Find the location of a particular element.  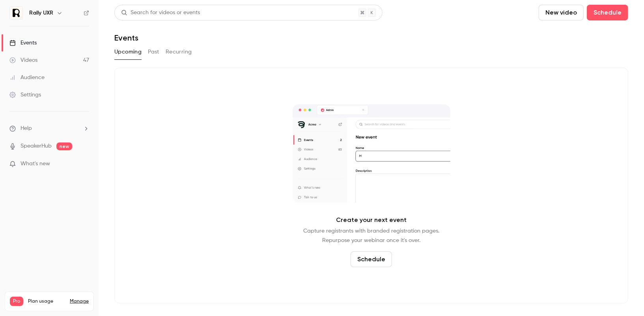

img: Rally UXR is located at coordinates (17, 13).